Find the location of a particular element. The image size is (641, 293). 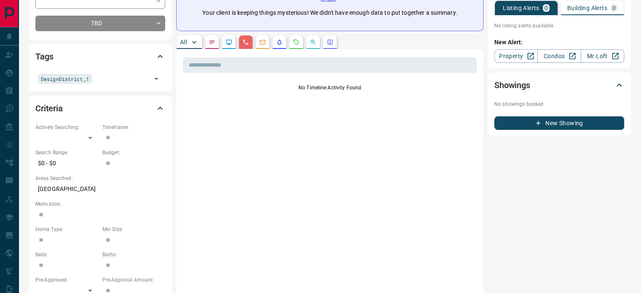

svg: Agent Actions is located at coordinates (330, 42).